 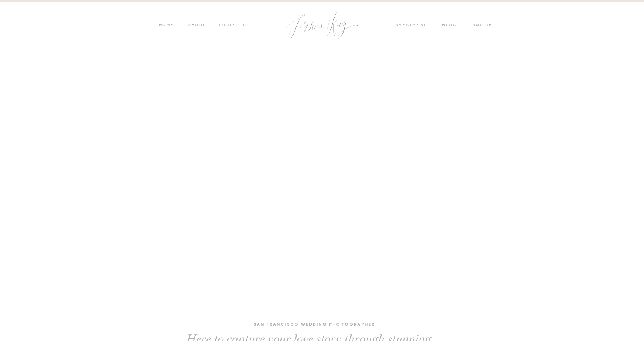 I want to click on a: HOME, so click(x=167, y=26).